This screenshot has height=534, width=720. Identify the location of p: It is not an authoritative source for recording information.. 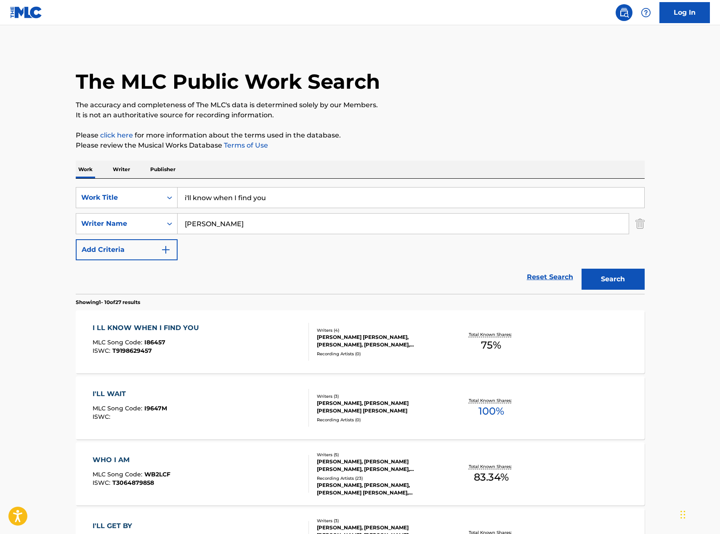
(360, 115).